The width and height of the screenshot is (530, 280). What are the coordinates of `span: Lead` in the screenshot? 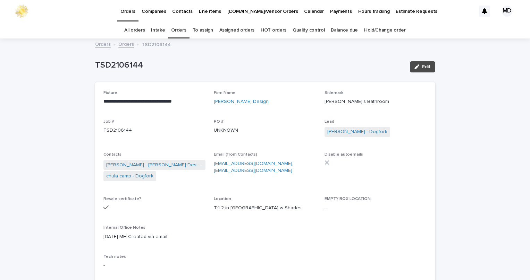 It's located at (329, 122).